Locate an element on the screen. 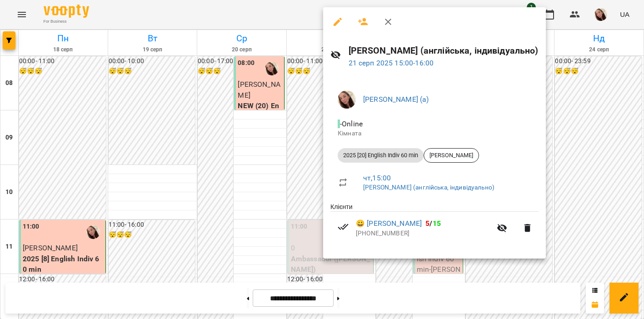  a: 21 серп 2025 15:00-16:00 is located at coordinates (392, 63).